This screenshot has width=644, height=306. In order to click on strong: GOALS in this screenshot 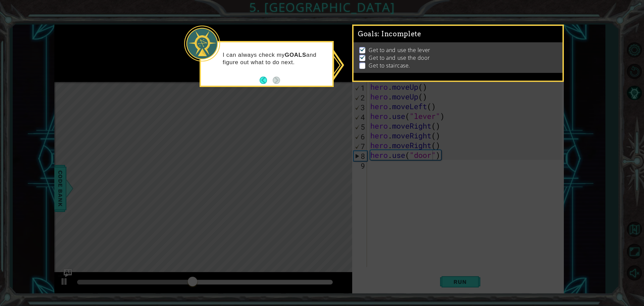, I will do `click(296, 55)`.